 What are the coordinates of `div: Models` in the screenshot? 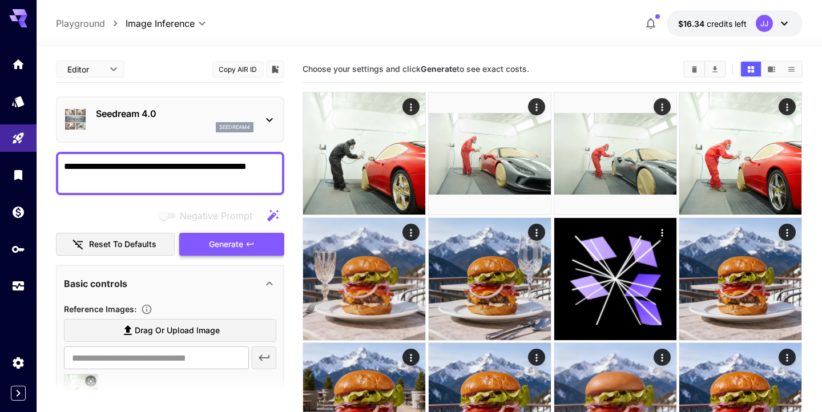 It's located at (18, 101).